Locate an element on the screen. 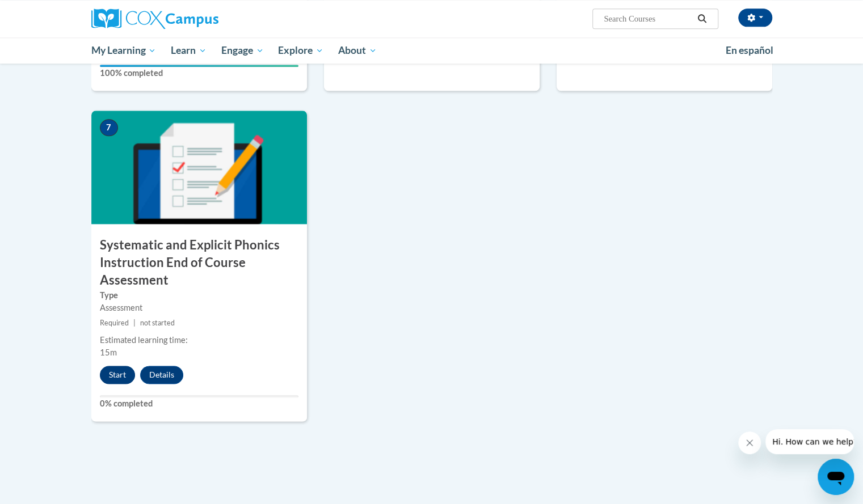 The image size is (863, 504). div: Your progress is located at coordinates (199, 66).